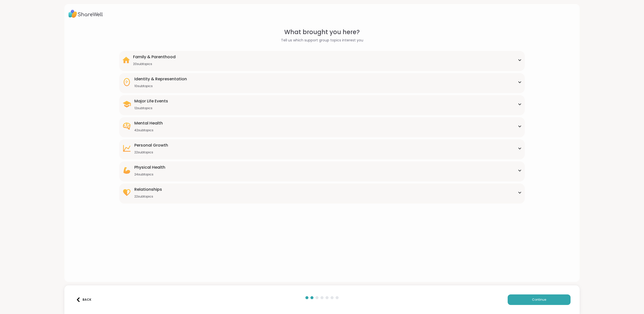 The height and width of the screenshot is (314, 644). Describe the element at coordinates (322, 40) in the screenshot. I see `span: Tell us which support group topics interest you` at that location.